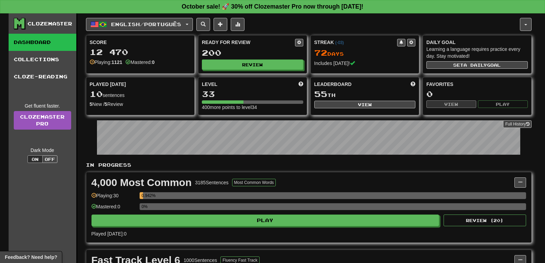 Image resolution: width=545 pixels, height=263 pixels. What do you see at coordinates (146, 24) in the screenshot?
I see `span: English / Português` at bounding box center [146, 24].